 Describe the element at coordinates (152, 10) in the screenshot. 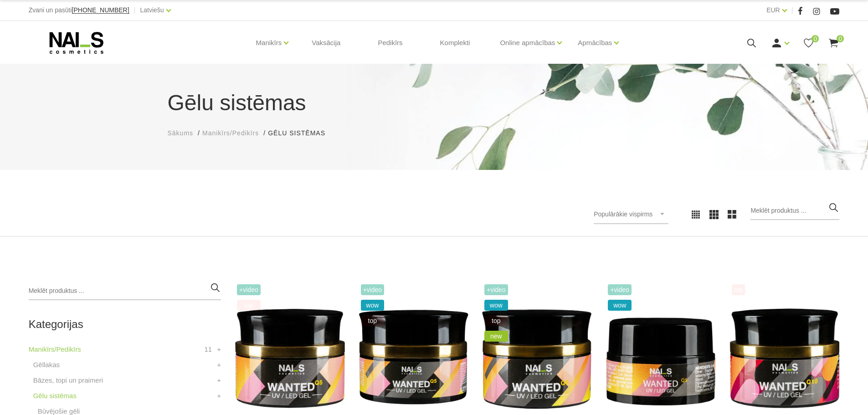

I see `a: Latviešu` at that location.